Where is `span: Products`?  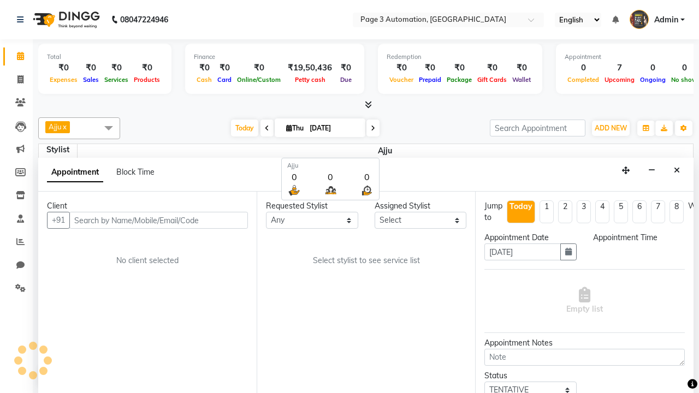 span: Products is located at coordinates (147, 80).